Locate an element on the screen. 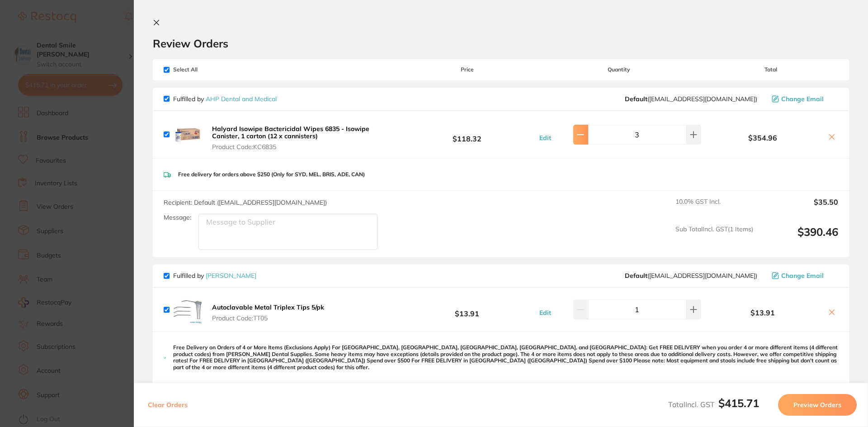 The height and width of the screenshot is (427, 868). span: Select All is located at coordinates (209, 70).